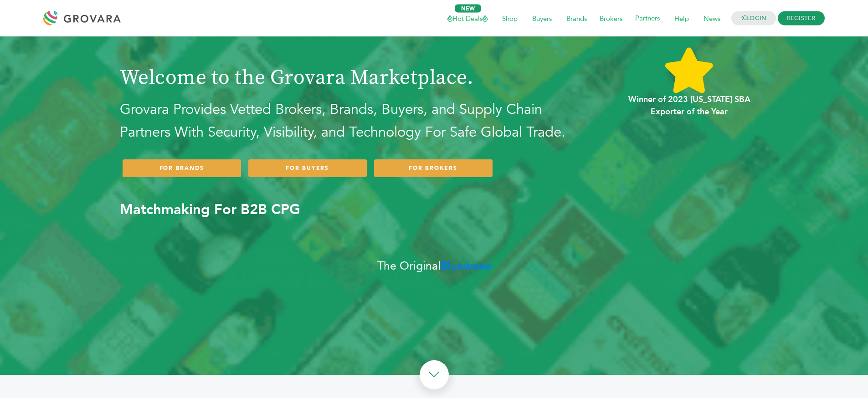  I want to click on a: Brands, so click(576, 18).